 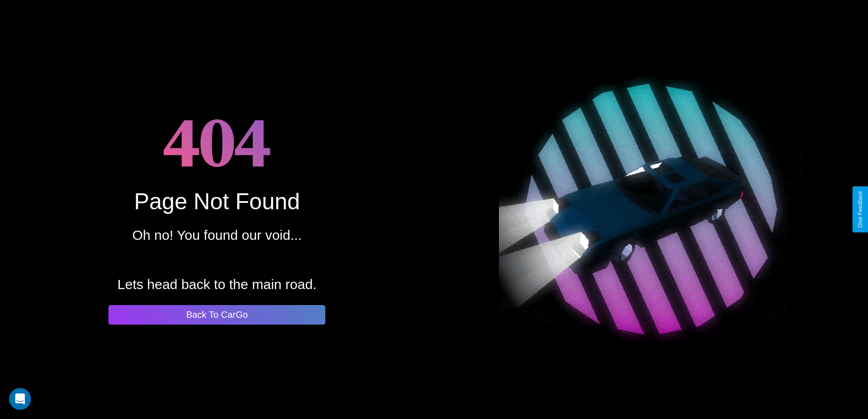 I want to click on h1: 404, so click(x=217, y=141).